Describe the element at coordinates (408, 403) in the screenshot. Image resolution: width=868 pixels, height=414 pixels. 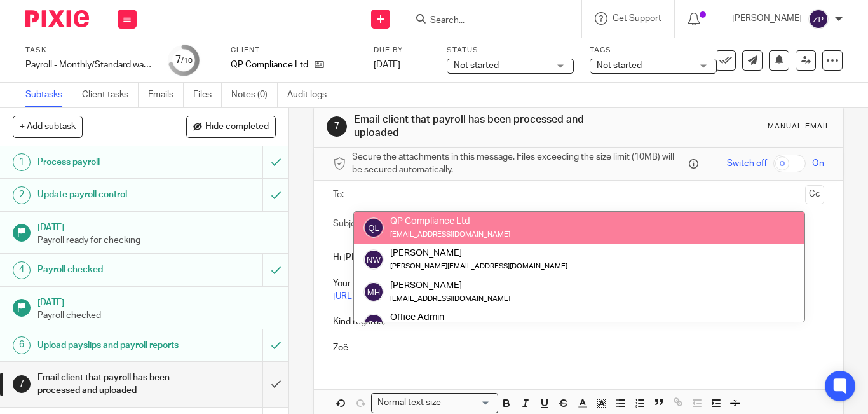
I see `span: Normal text size` at that location.